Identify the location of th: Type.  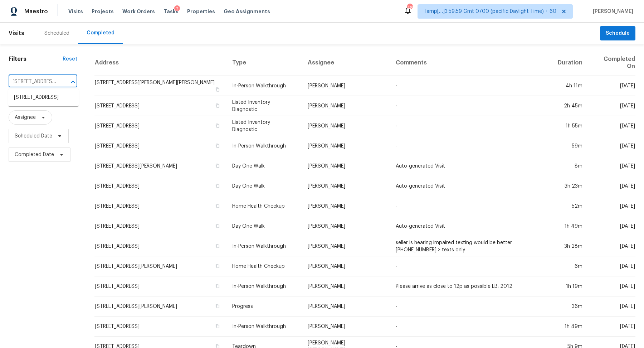
(264, 63).